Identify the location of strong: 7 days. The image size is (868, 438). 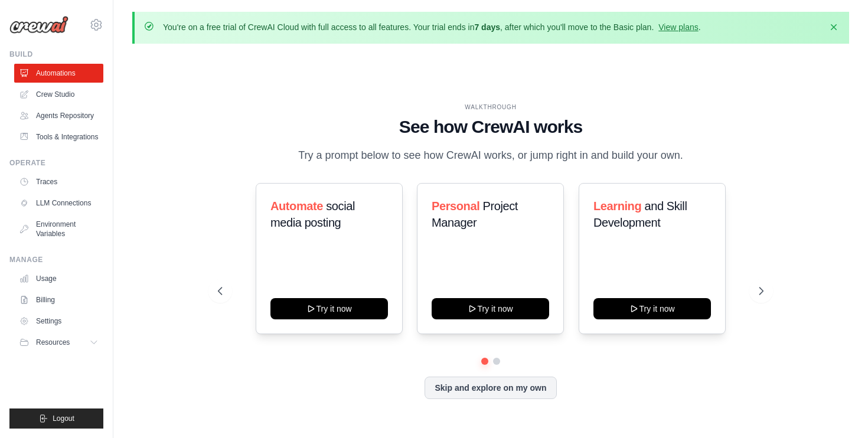
(487, 27).